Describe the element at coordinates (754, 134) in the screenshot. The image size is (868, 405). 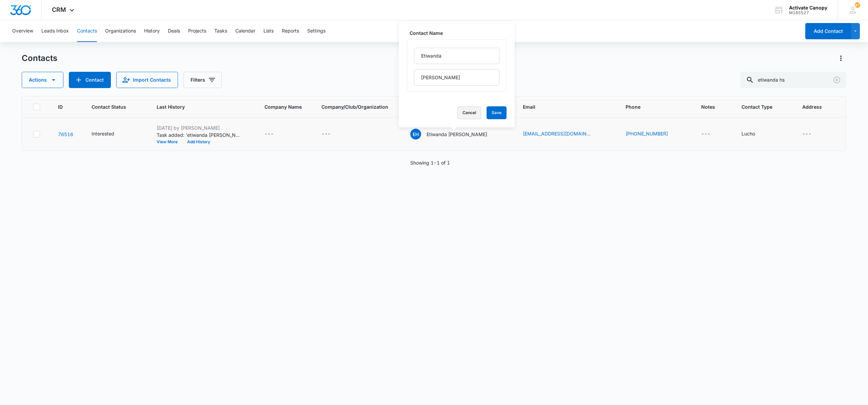
I see `div: Contact Type - Lucho - Select to Edit Field` at that location.